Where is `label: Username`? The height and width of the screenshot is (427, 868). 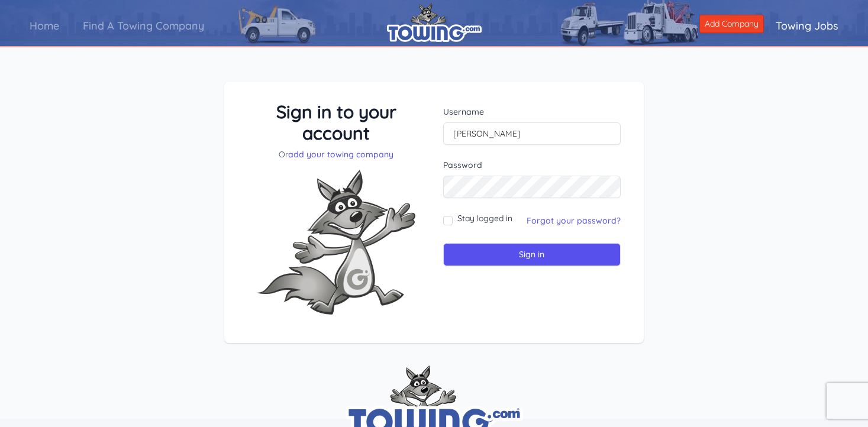
label: Username is located at coordinates (532, 112).